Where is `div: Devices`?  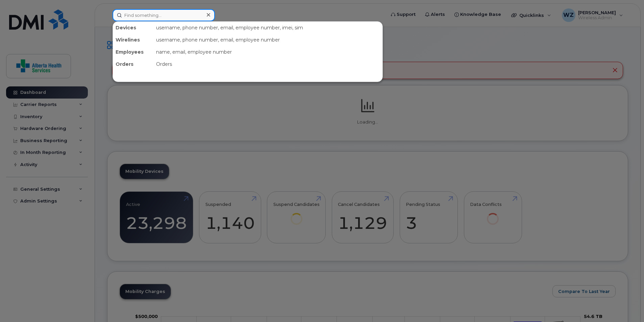 div: Devices is located at coordinates (133, 28).